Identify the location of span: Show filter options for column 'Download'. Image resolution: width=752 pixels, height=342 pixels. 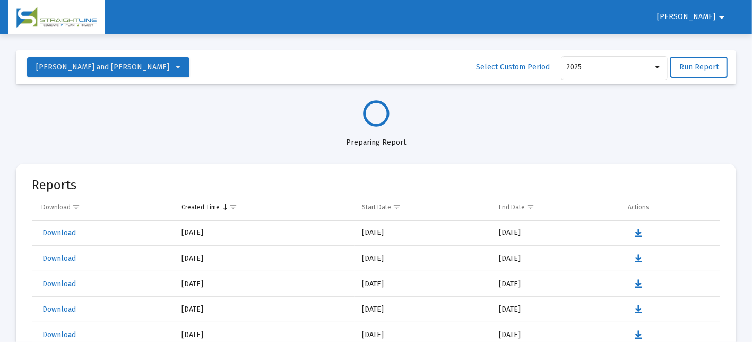
(76, 207).